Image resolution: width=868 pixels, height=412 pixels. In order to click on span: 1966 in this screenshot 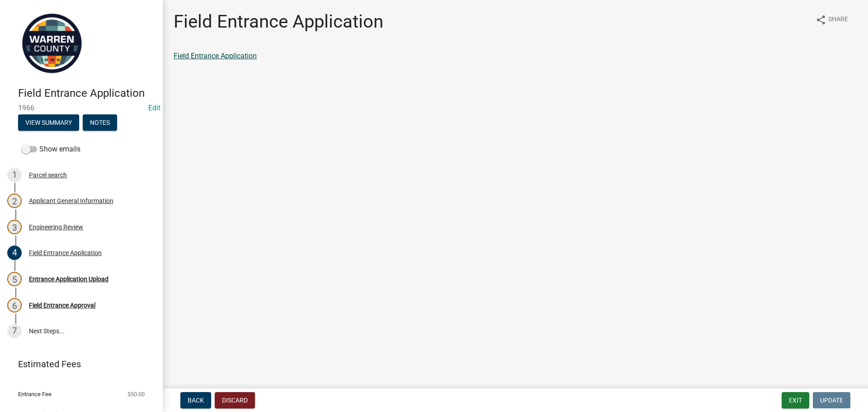, I will do `click(81, 108)`.